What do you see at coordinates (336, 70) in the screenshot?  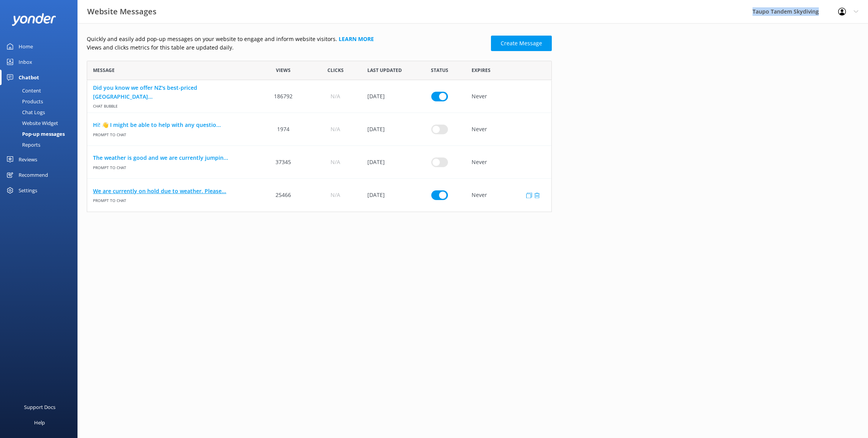 I see `span: Clicks` at bounding box center [336, 70].